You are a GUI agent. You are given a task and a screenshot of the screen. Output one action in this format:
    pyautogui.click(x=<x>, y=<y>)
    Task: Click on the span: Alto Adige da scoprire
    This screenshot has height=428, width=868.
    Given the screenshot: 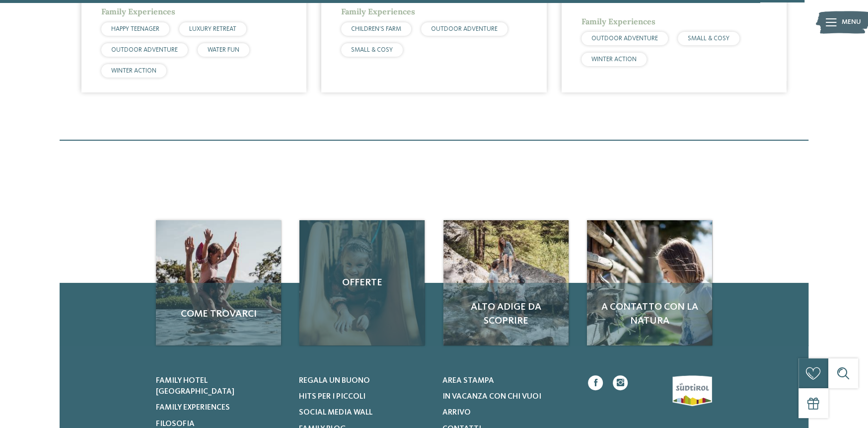 What is the action you would take?
    pyautogui.click(x=506, y=314)
    